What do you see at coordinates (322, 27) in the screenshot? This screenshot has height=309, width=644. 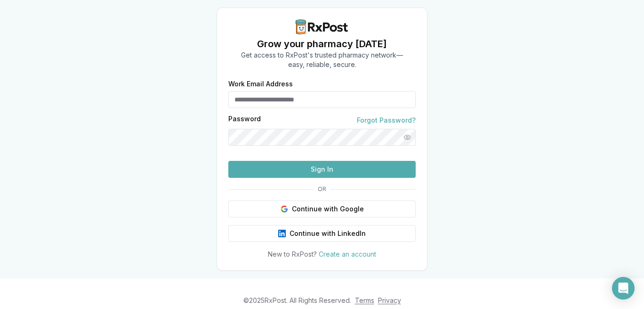 I see `img: RxPost Logo` at bounding box center [322, 27].